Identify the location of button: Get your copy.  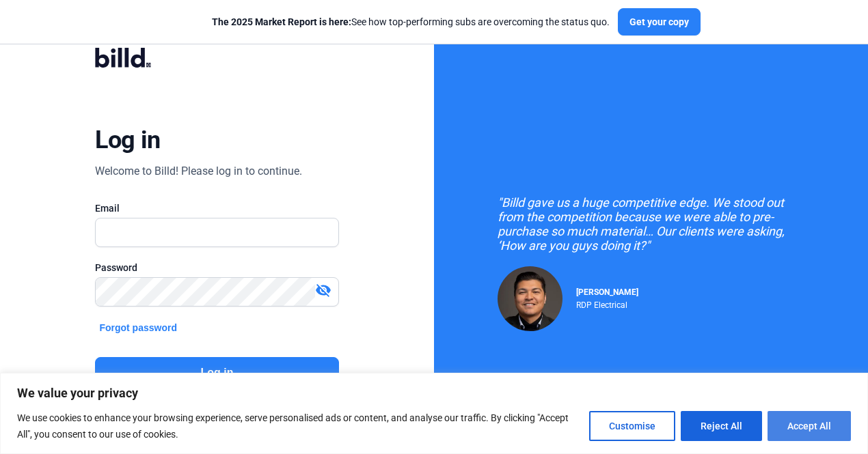
(659, 21).